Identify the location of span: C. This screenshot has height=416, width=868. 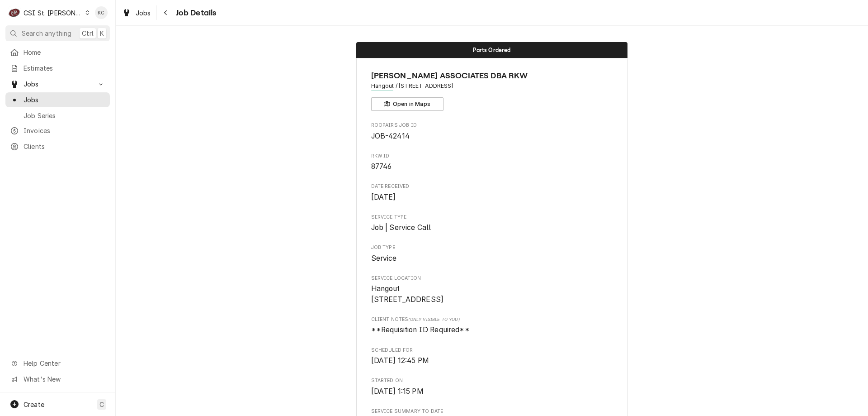
(102, 404).